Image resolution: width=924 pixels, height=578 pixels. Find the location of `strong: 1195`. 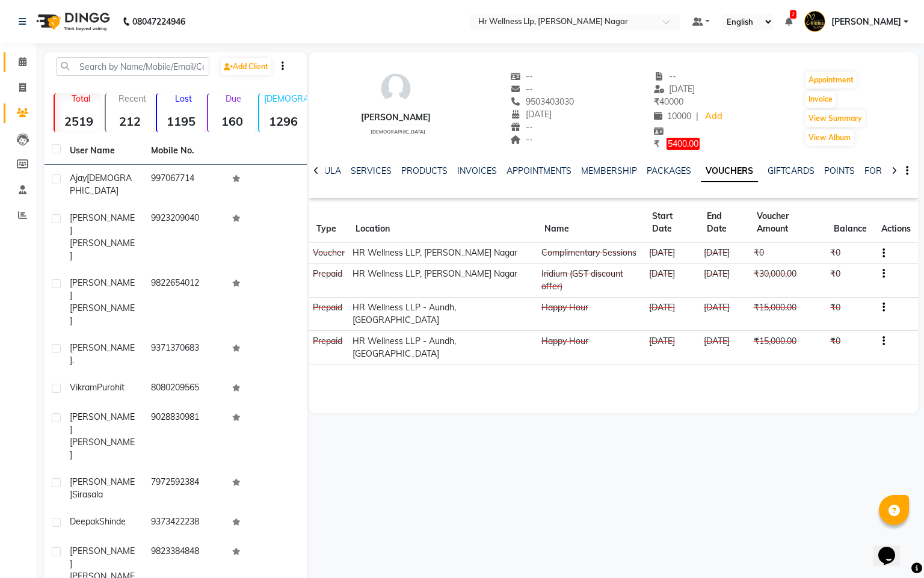

strong: 1195 is located at coordinates (180, 121).